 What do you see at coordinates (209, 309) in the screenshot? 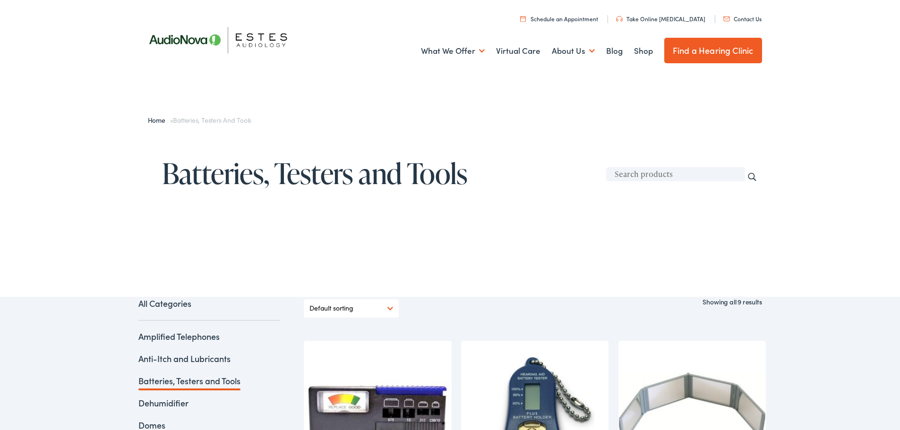
I see `a: All Categories` at bounding box center [209, 309].